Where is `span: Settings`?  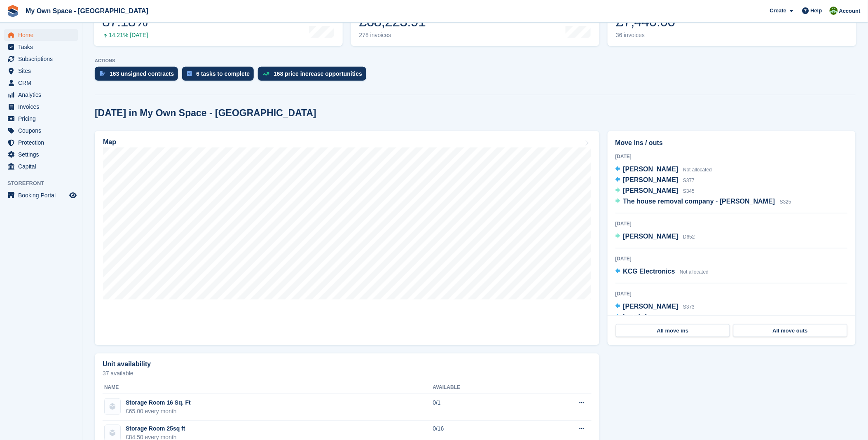
span: Settings is located at coordinates (43, 154).